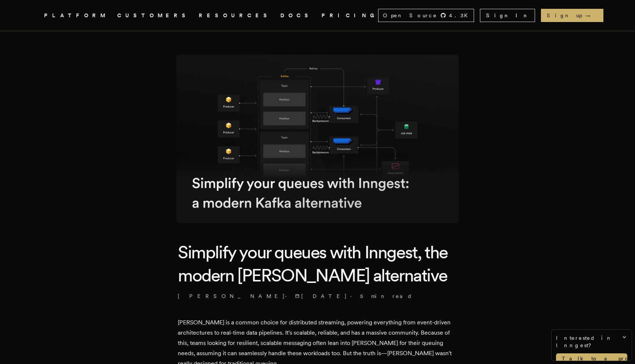 The width and height of the screenshot is (635, 364). I want to click on button: PLATFORM, so click(76, 15).